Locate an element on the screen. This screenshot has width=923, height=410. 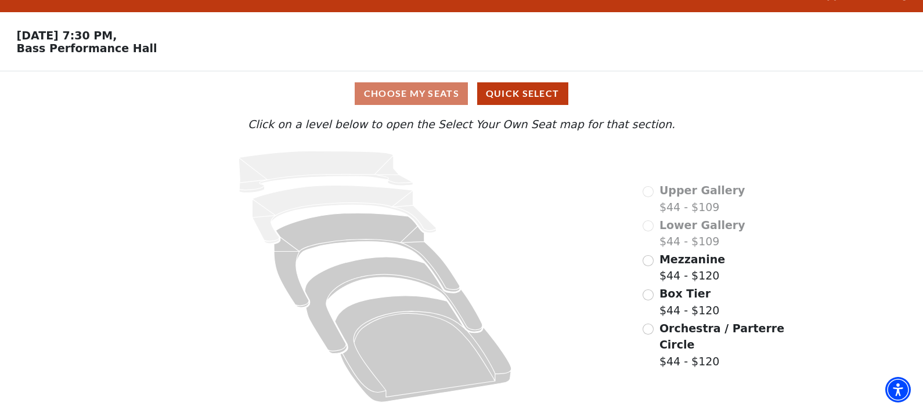
span: Upper Gallery is located at coordinates (703, 190).